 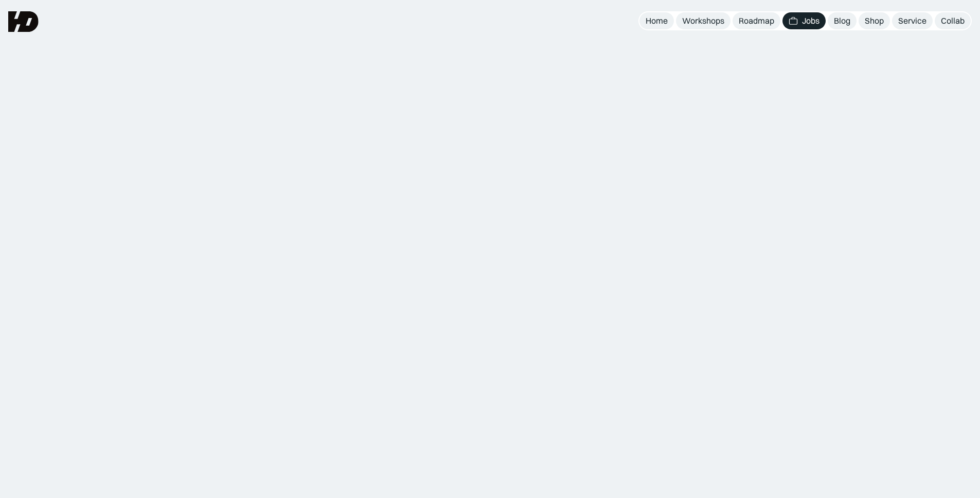 What do you see at coordinates (704, 20) in the screenshot?
I see `a: Workshops` at bounding box center [704, 20].